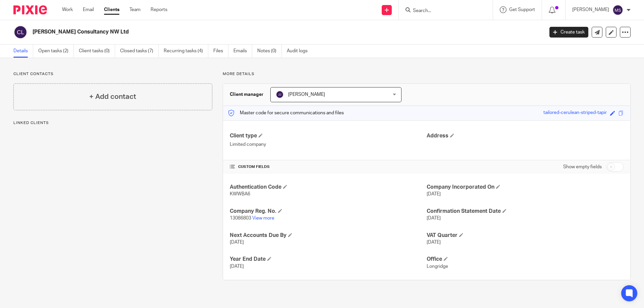 The height and width of the screenshot is (308, 644). Describe the element at coordinates (88, 10) in the screenshot. I see `a: Email` at that location.